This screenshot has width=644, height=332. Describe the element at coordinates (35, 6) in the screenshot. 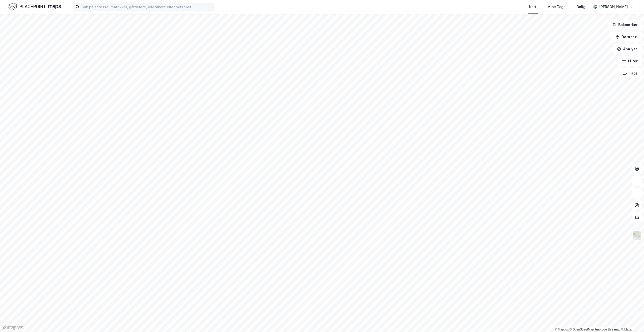

I see `img: logo.f888ab2527a4732fd821a326f86c7f29.svg` at that location.